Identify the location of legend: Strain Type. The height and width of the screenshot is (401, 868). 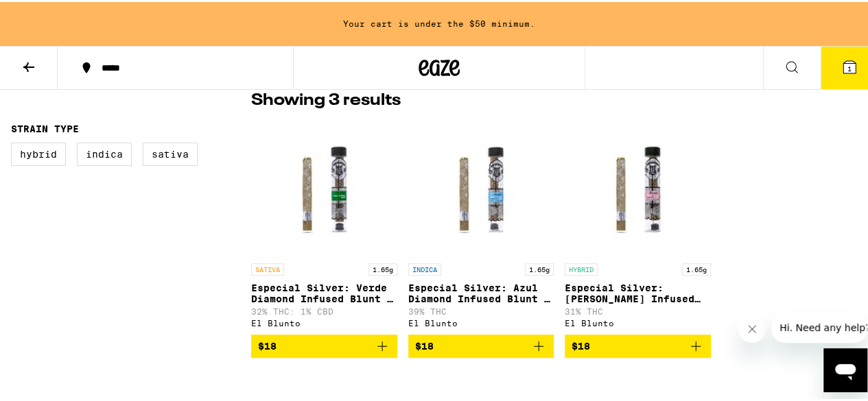
(45, 127).